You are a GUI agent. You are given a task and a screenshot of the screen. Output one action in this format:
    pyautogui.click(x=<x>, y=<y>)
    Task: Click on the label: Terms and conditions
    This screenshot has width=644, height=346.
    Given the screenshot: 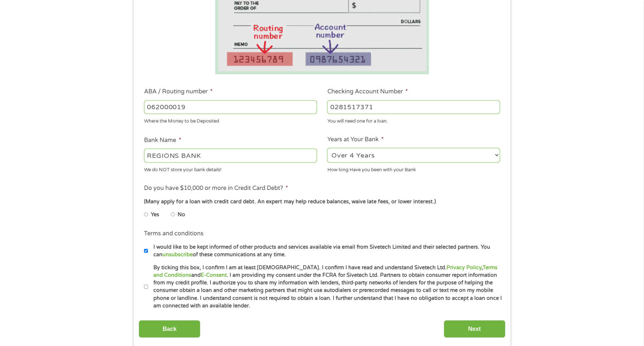 What is the action you would take?
    pyautogui.click(x=174, y=234)
    